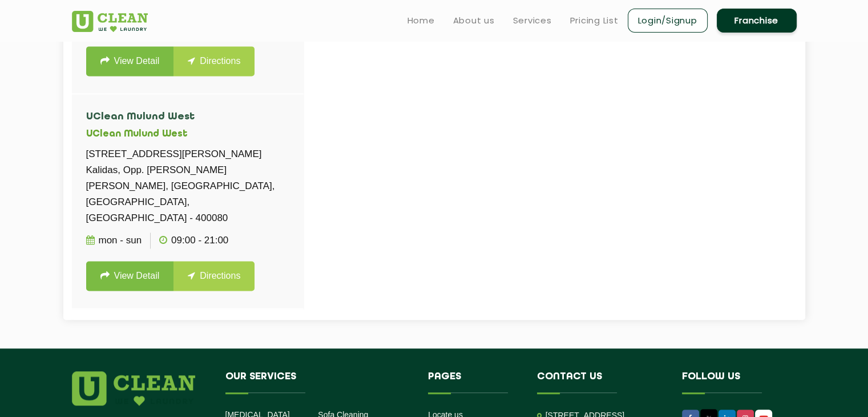 Image resolution: width=868 pixels, height=417 pixels. Describe the element at coordinates (668, 20) in the screenshot. I see `a: Login/Signup` at that location.